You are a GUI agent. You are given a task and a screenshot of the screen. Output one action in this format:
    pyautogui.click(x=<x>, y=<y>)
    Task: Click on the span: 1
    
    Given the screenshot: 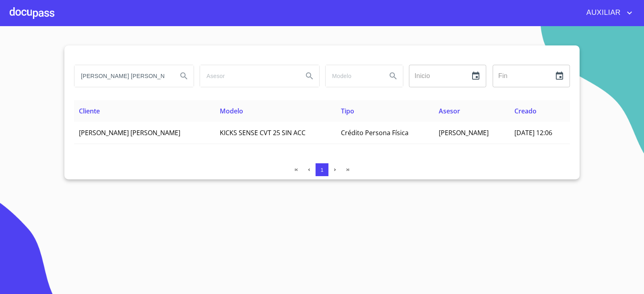 What is the action you would take?
    pyautogui.click(x=321, y=170)
    